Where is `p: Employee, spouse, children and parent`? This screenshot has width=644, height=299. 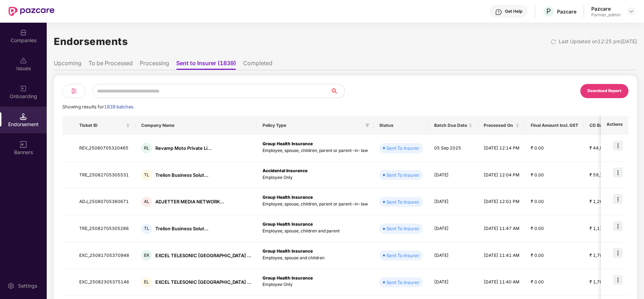
p: Employee, spouse, children and parent is located at coordinates (316, 231).